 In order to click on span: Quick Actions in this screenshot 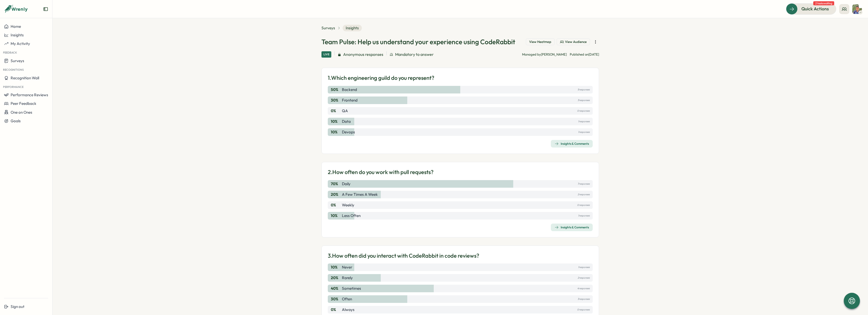, I will do `click(815, 9)`.